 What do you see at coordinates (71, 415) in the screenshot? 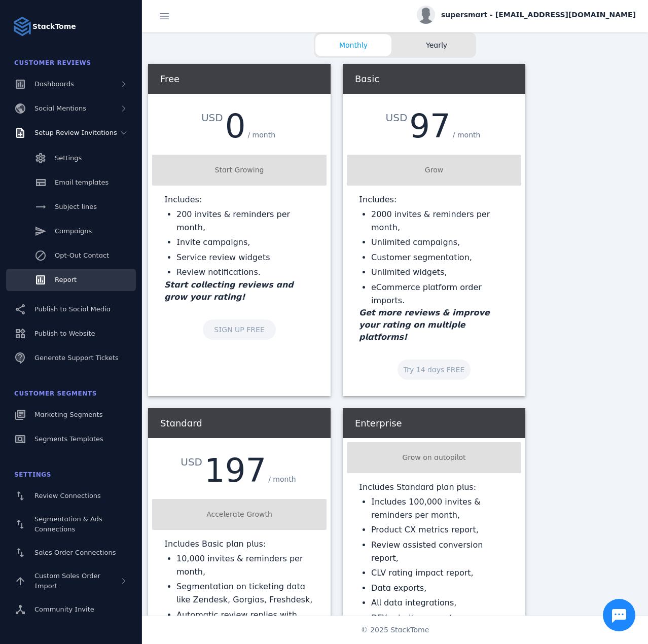
I see `a: Marketing Segments` at bounding box center [71, 415].